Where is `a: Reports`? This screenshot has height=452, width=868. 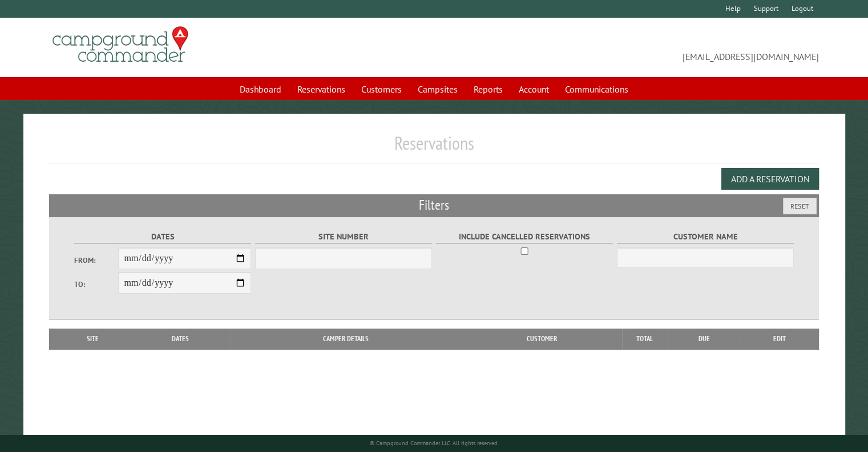 a: Reports is located at coordinates (488, 89).